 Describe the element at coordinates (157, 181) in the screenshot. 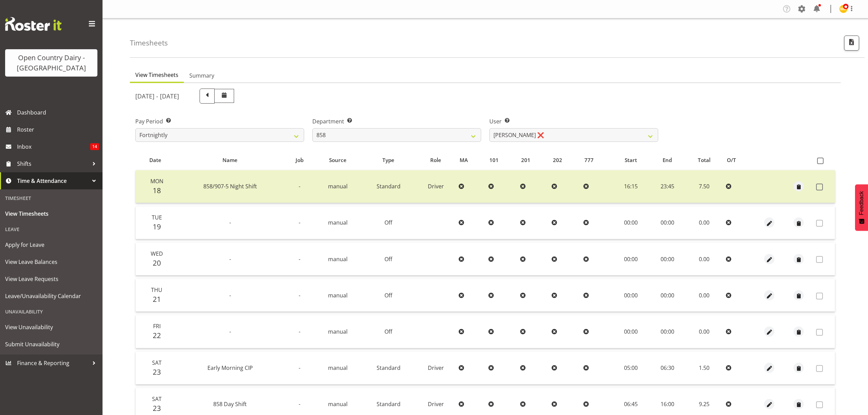

I see `span: Mon` at that location.